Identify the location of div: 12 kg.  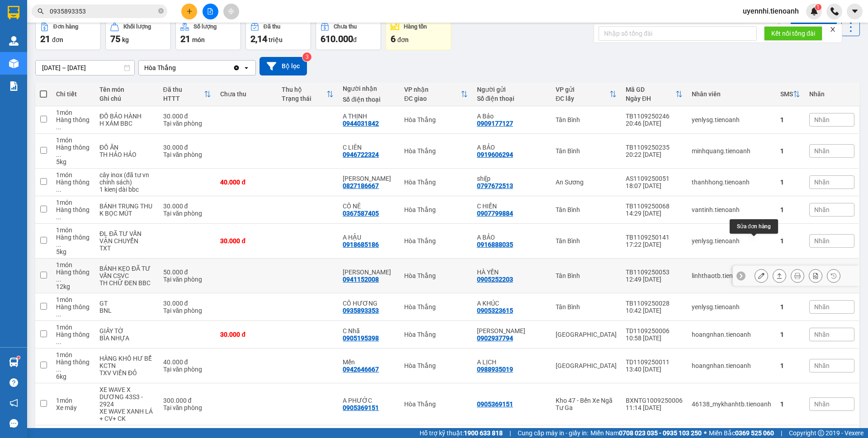
(73, 286).